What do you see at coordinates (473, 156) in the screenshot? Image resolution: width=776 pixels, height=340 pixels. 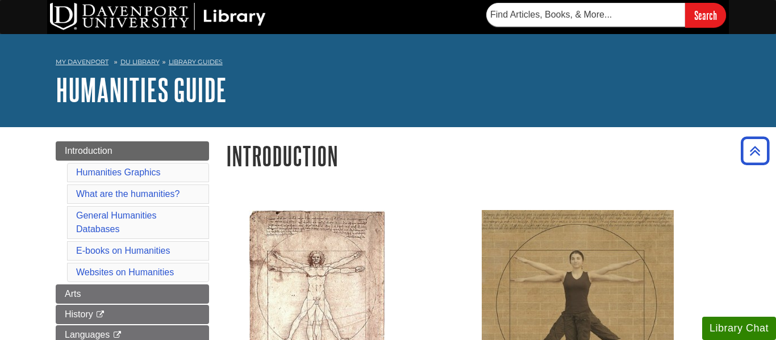 I see `h1: Introduction` at bounding box center [473, 156].